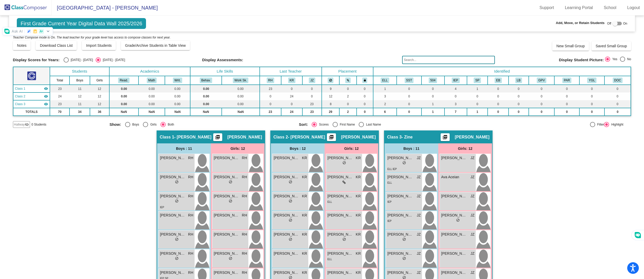  I want to click on td: 12, so click(100, 89).